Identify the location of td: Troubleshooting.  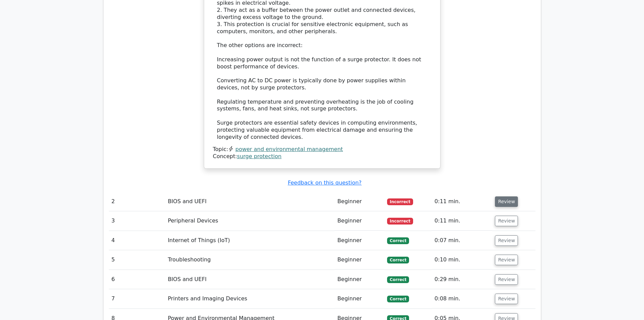
(250, 260).